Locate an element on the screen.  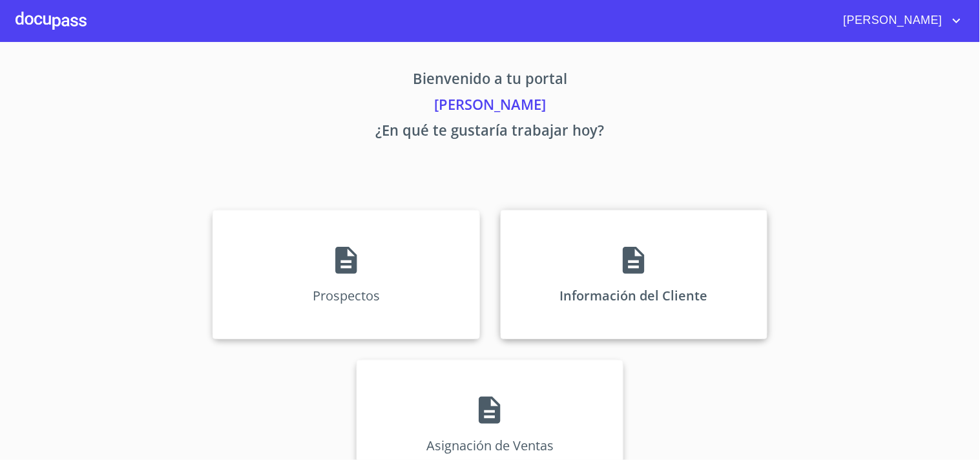
p: ¿En qué te gustaría trabajar hoy? is located at coordinates (490, 132).